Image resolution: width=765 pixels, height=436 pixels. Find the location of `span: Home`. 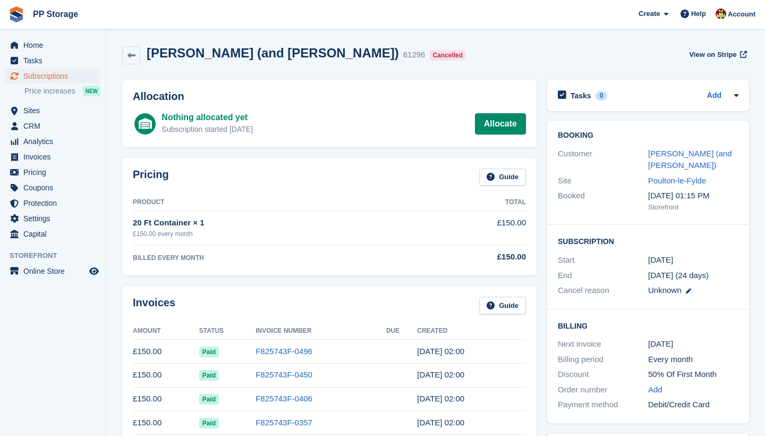

span: Home is located at coordinates (55, 45).